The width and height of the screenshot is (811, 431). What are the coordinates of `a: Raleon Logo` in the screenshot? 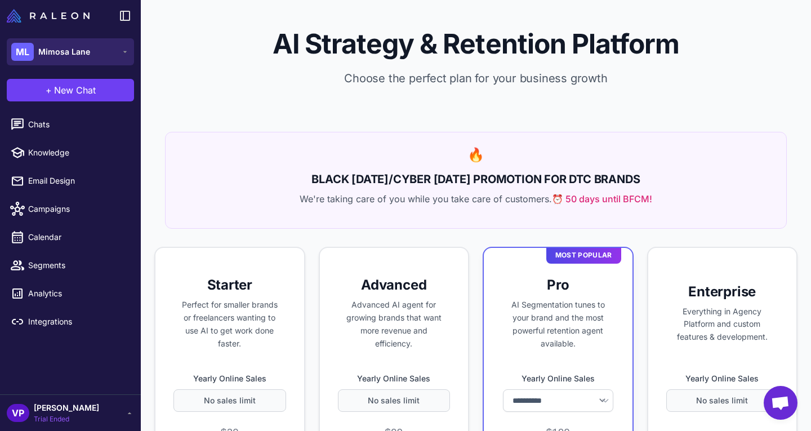 It's located at (50, 16).